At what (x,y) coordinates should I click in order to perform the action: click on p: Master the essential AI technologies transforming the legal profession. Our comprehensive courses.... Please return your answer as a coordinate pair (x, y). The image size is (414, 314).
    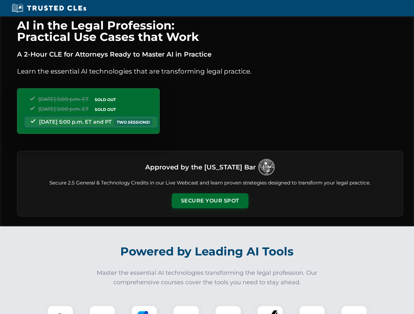
    Looking at the image, I should click on (207, 278).